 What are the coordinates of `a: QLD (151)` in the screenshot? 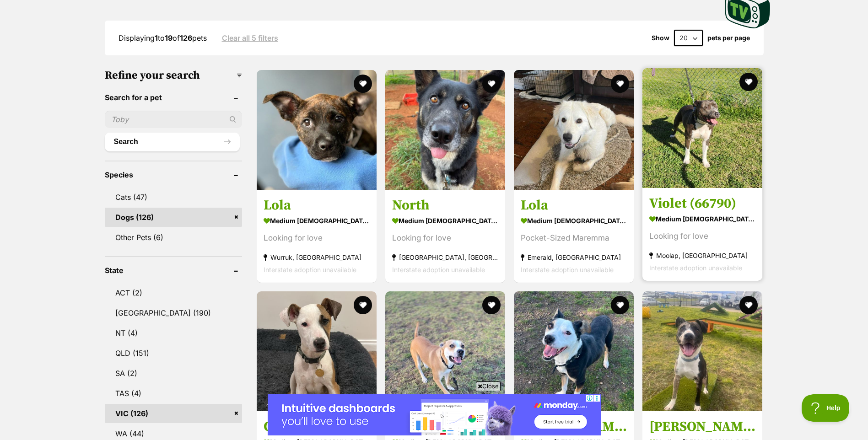 It's located at (174, 353).